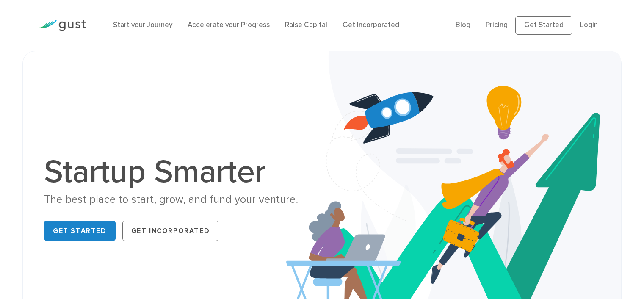 This screenshot has width=644, height=299. What do you see at coordinates (229, 25) in the screenshot?
I see `a: Accelerate your Progress` at bounding box center [229, 25].